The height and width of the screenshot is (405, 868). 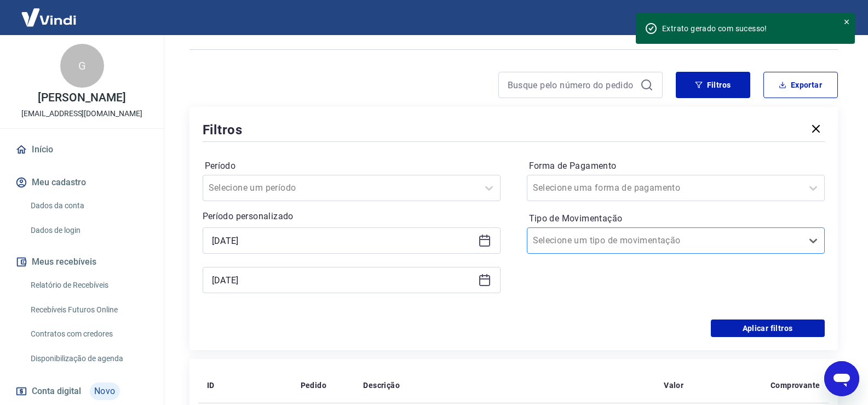 I want to click on button: Sair, so click(x=836, y=18).